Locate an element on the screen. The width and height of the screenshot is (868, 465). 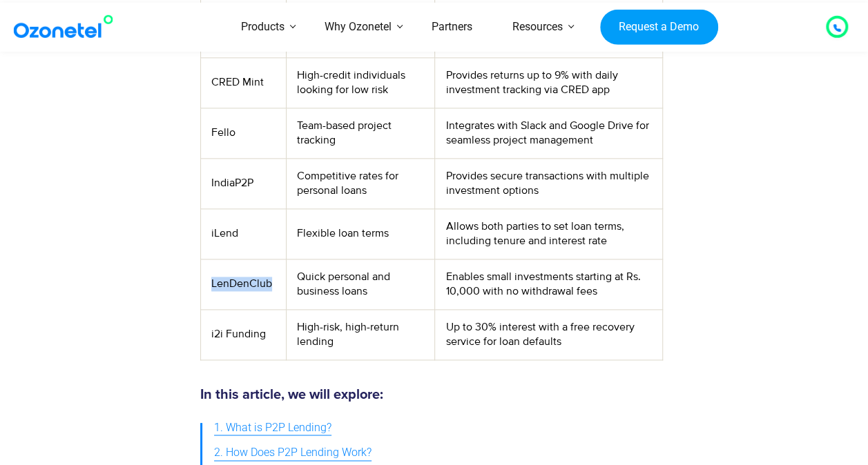
td: High-credit individuals looking for low risk is located at coordinates (361, 82).